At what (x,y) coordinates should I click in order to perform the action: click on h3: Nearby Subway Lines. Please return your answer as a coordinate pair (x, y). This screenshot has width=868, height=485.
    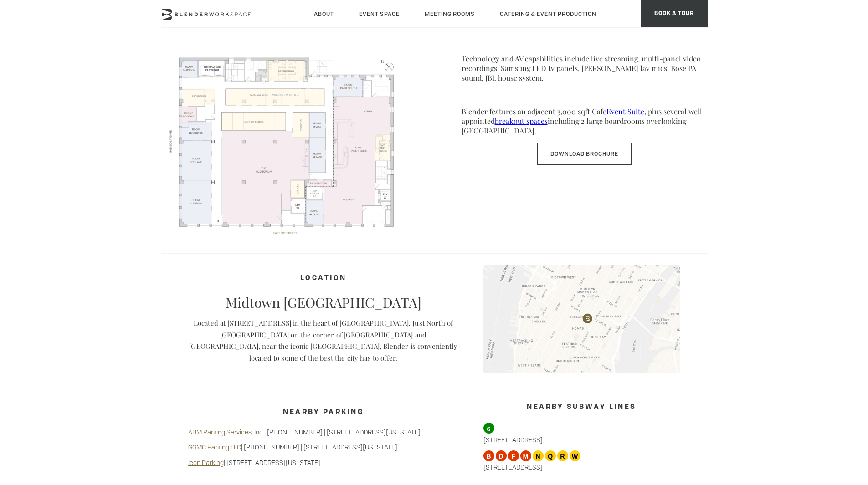
    Looking at the image, I should click on (583, 408).